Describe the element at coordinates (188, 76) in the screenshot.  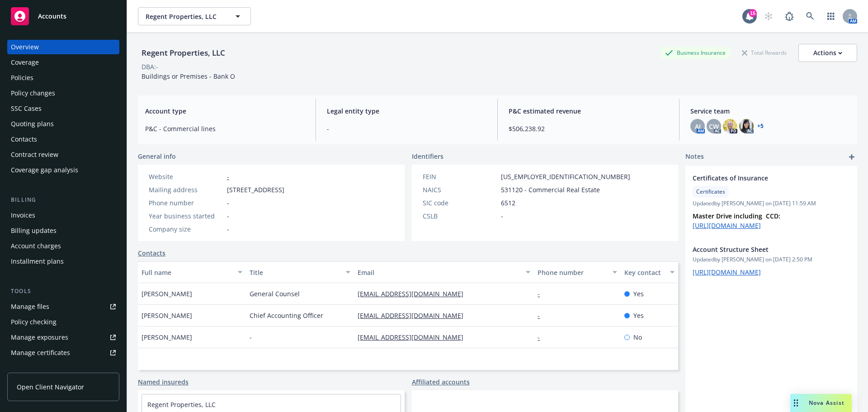
I see `span: Buildings or Premises - Bank O` at that location.